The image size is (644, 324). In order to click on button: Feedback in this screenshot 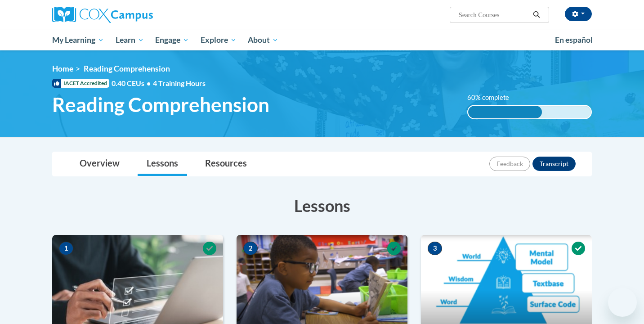, I will do `click(510, 164)`.